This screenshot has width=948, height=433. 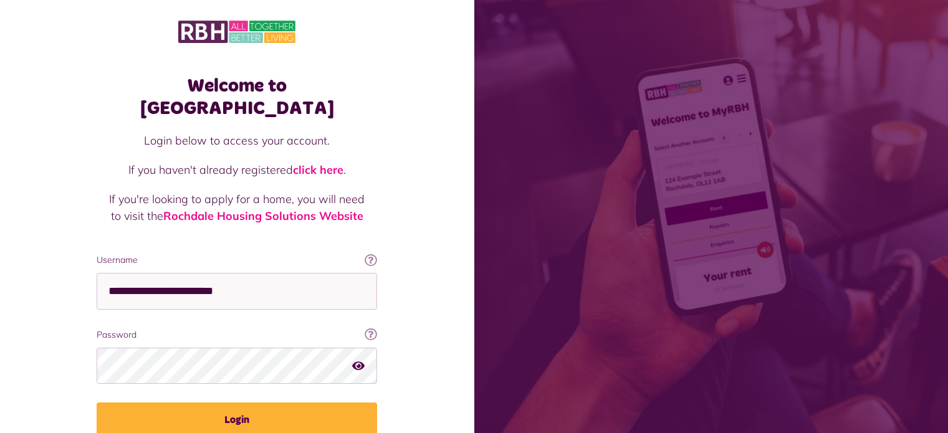 What do you see at coordinates (237, 170) in the screenshot?
I see `p: If you haven't already registered .` at bounding box center [237, 170].